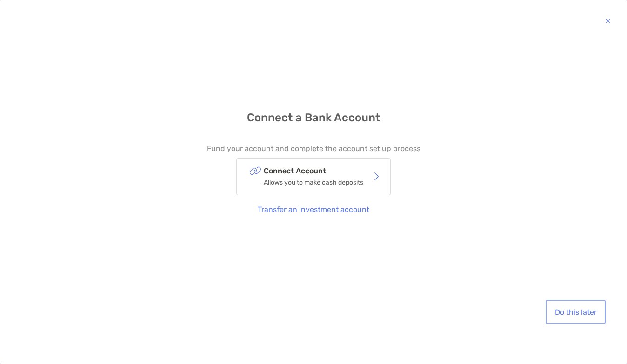 This screenshot has height=364, width=627. Describe the element at coordinates (575, 312) in the screenshot. I see `button: Do this later` at that location.